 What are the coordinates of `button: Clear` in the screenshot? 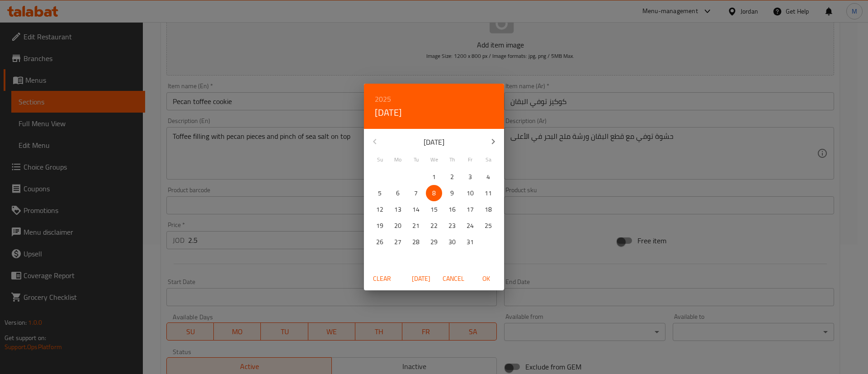 It's located at (382, 278).